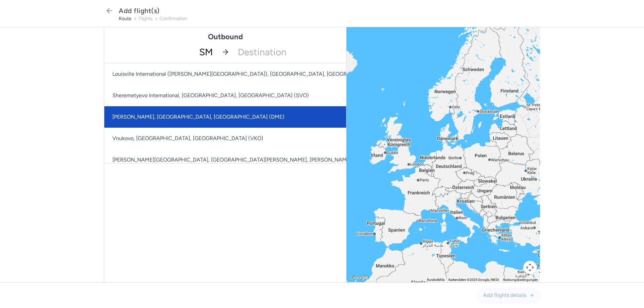  What do you see at coordinates (290, 52) in the screenshot?
I see `span: Destination` at bounding box center [290, 52].